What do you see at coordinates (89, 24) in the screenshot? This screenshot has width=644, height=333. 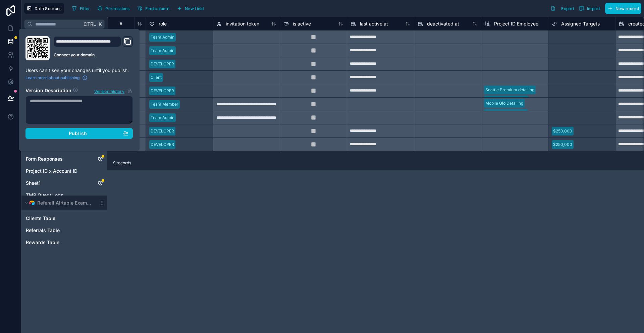 I see `span: Ctrl` at bounding box center [89, 24].